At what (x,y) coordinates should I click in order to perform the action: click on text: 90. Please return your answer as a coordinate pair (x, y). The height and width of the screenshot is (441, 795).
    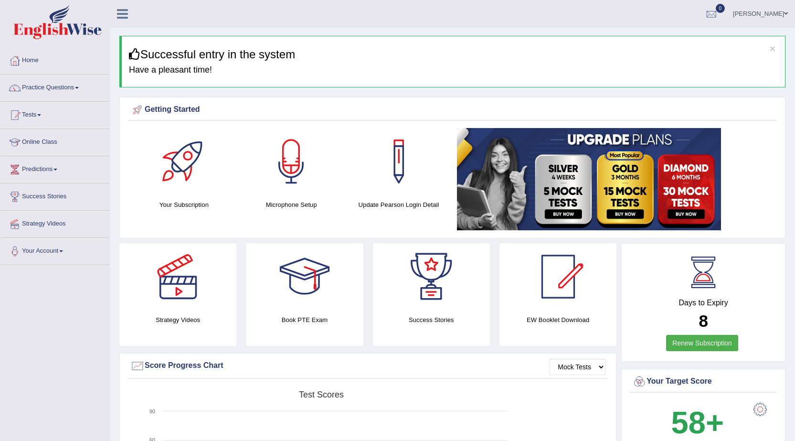
    Looking at the image, I should click on (152, 411).